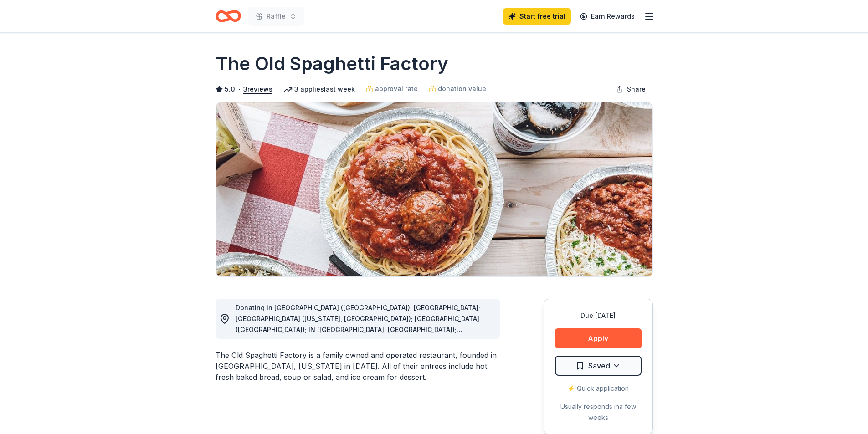 The width and height of the screenshot is (868, 434). I want to click on span: Raffle, so click(276, 17).